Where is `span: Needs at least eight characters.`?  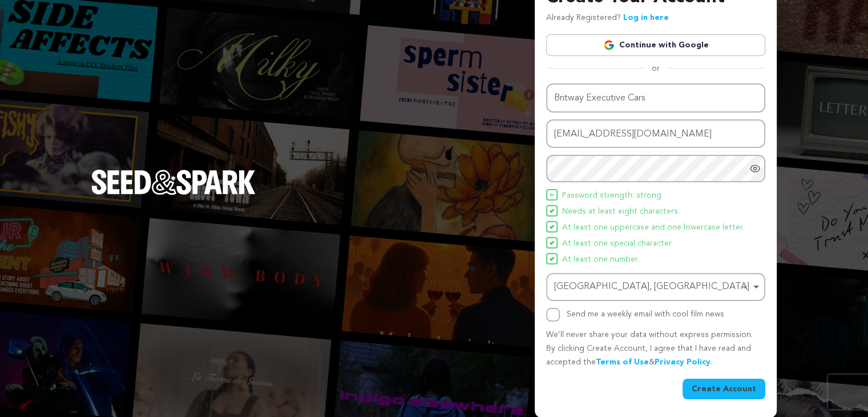 span: Needs at least eight characters. is located at coordinates (621, 212).